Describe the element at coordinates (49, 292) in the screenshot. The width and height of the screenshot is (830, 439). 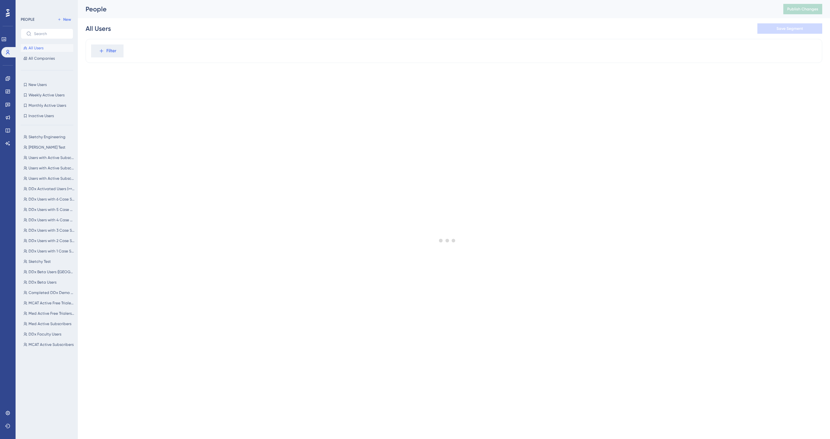
I see `button: Completed DDx Demo Tutorial Case` at that location.